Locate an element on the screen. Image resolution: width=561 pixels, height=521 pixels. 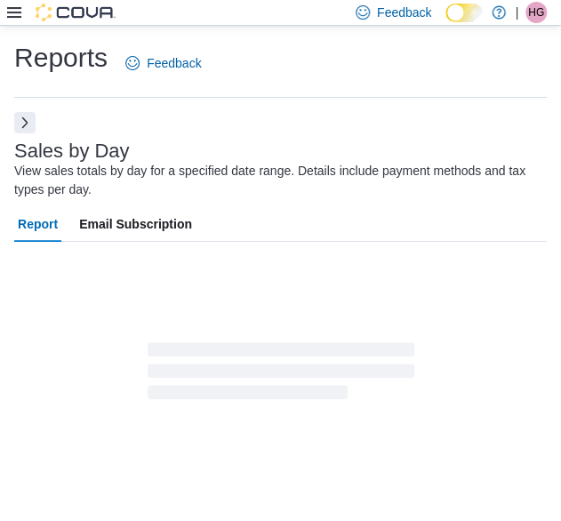
div: Hannah Gabriel is located at coordinates (536, 12).